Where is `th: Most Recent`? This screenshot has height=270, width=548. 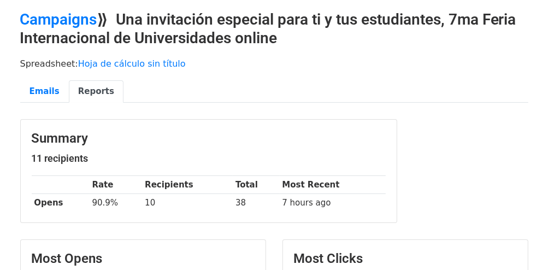
th: Most Recent is located at coordinates (333, 185).